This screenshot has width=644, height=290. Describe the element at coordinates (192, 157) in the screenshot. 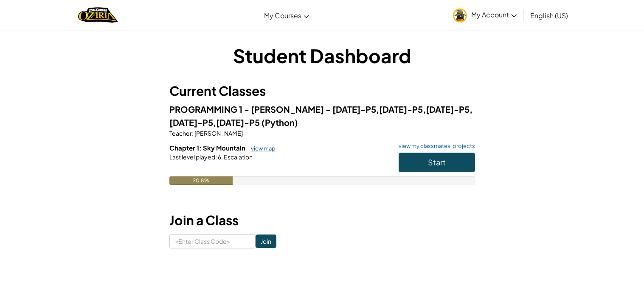

I see `span: Last level played` at that location.